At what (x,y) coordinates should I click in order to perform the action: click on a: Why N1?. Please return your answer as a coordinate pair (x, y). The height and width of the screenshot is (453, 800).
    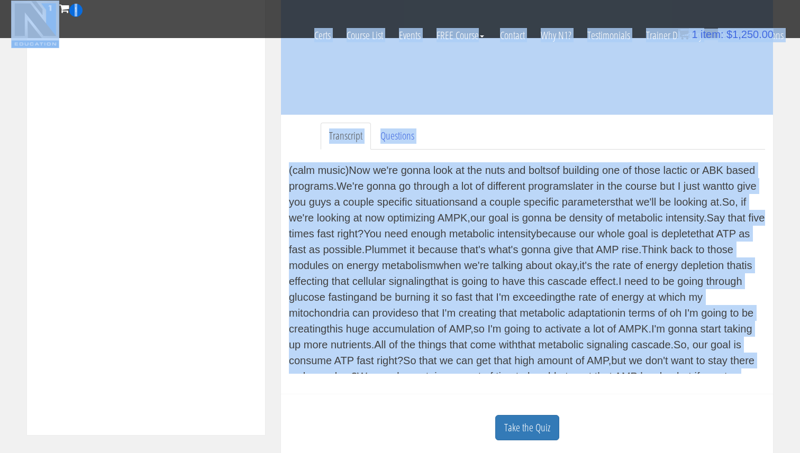
    Looking at the image, I should click on (556, 35).